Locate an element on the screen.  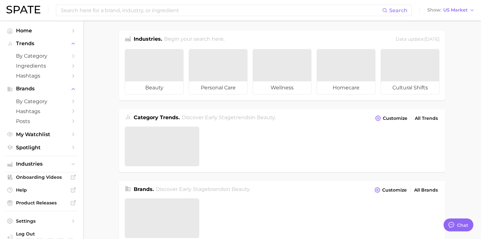
h1: Industries. is located at coordinates (148, 39).